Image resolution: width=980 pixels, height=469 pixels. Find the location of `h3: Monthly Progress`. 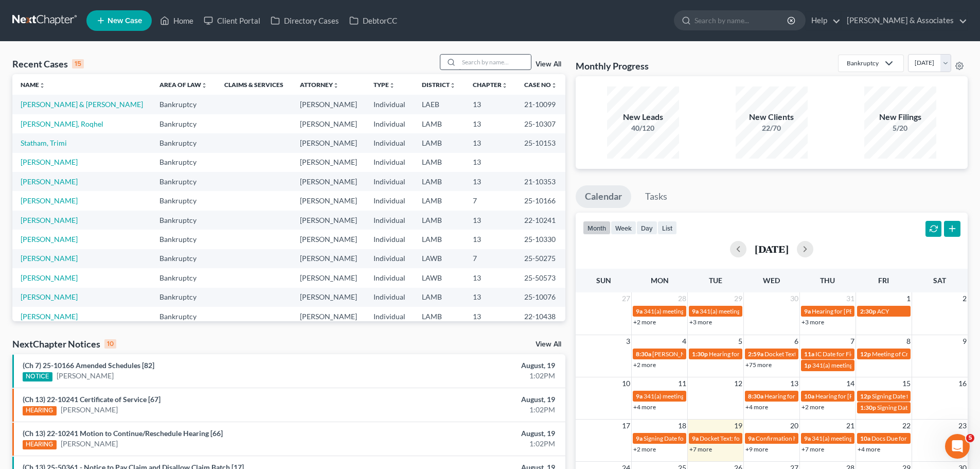

h3: Monthly Progress is located at coordinates (612, 66).